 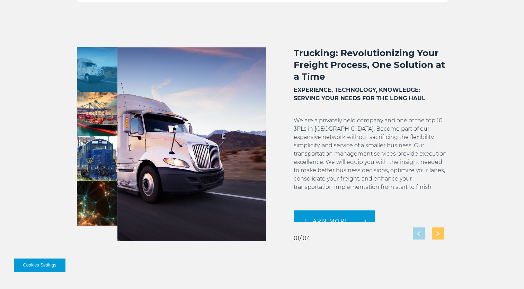 I want to click on div: Next slide, so click(x=438, y=233).